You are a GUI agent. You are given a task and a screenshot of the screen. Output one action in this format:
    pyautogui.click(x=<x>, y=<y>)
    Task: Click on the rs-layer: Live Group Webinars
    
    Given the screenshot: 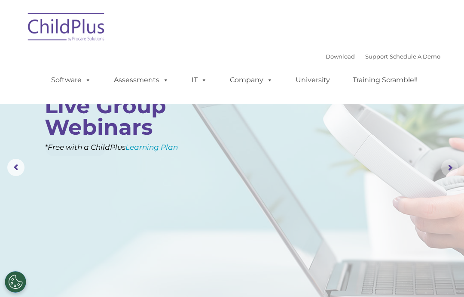 What is the action you would take?
    pyautogui.click(x=120, y=117)
    